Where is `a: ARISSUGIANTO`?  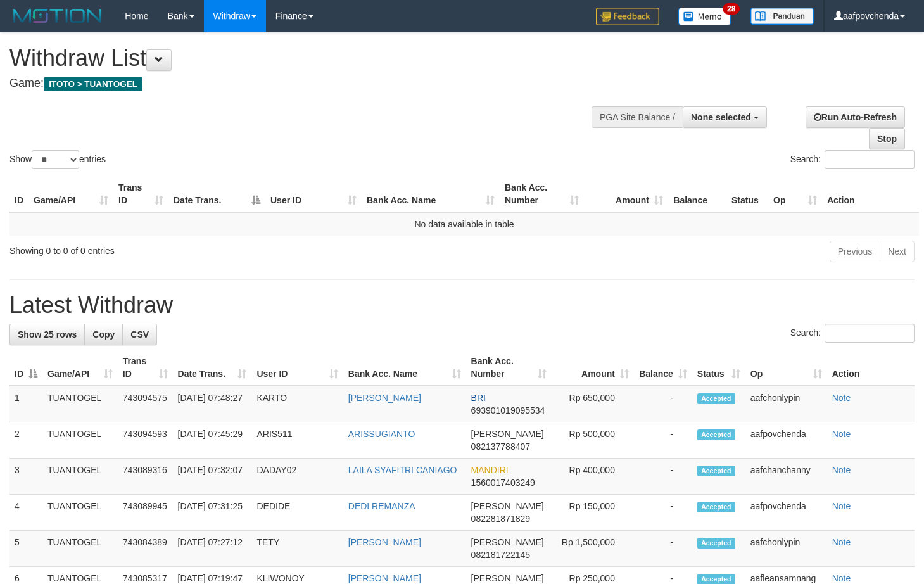
a: ARISSUGIANTO is located at coordinates (382, 434).